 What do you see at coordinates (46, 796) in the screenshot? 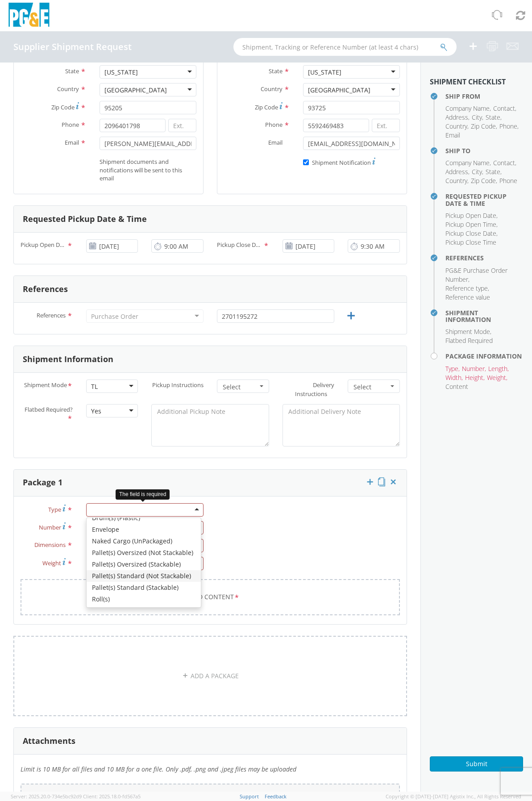
I see `span: Server: 2025.20.0-734e5bc92d9` at bounding box center [46, 796].